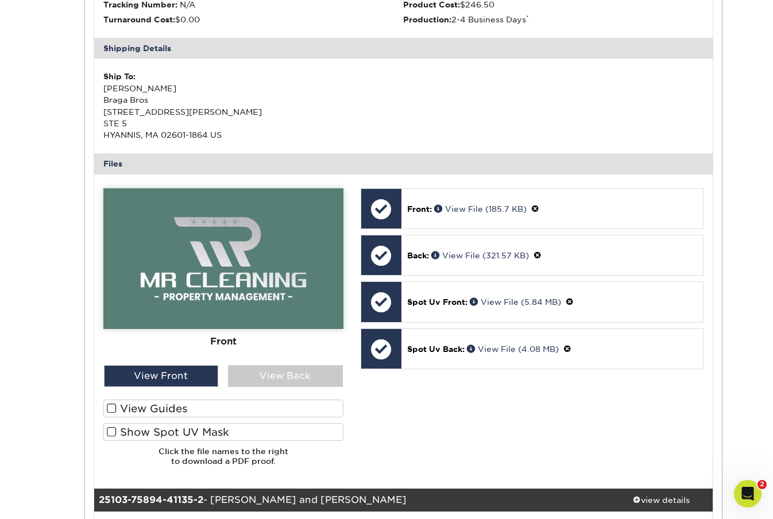 The height and width of the screenshot is (519, 773). Describe the element at coordinates (253, 20) in the screenshot. I see `li: $0.00` at that location.